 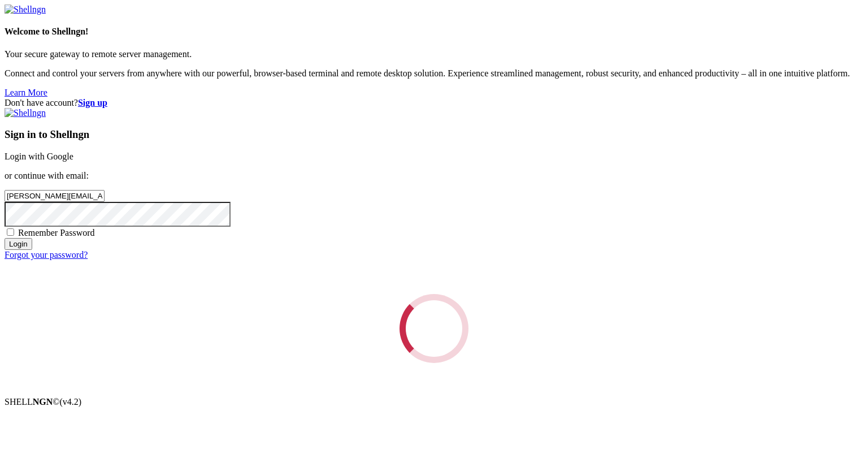 What do you see at coordinates (434, 176) in the screenshot?
I see `p: or continue with email:` at bounding box center [434, 176].